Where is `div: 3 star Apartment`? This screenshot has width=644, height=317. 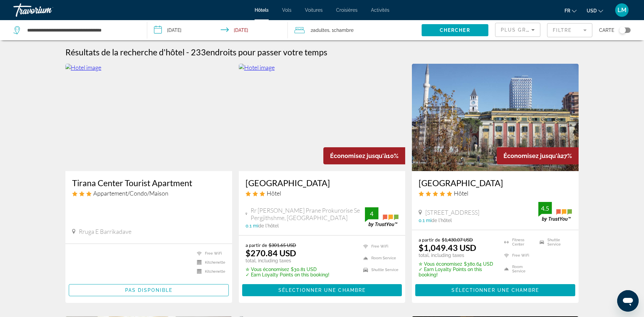 div: 3 star Apartment is located at coordinates (148, 193).